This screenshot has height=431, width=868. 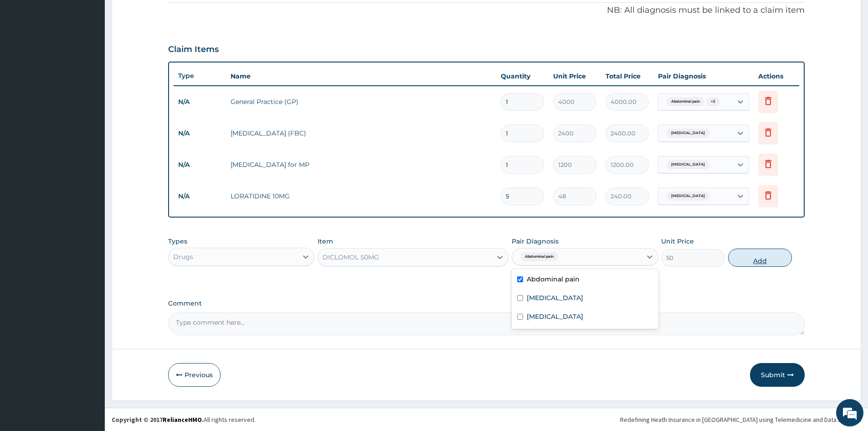 I want to click on button: Add, so click(x=760, y=257).